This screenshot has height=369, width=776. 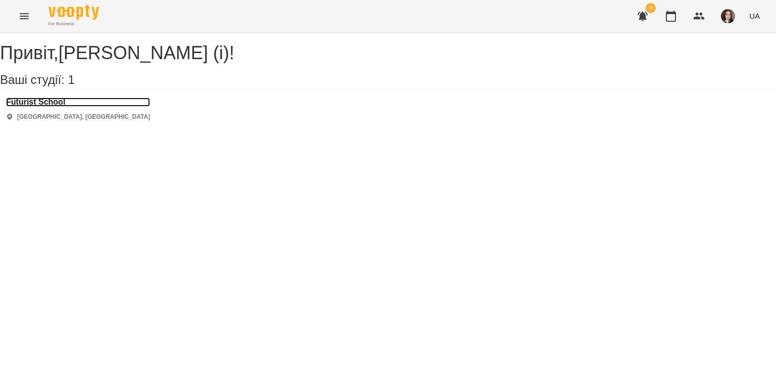 I want to click on h3: Futurist School, so click(x=78, y=102).